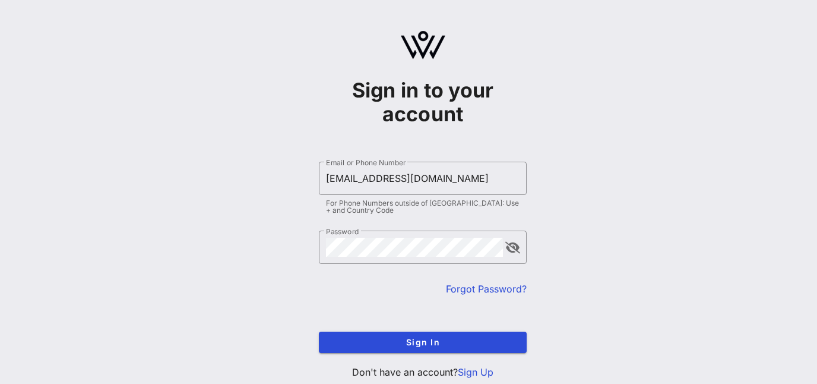  Describe the element at coordinates (366, 162) in the screenshot. I see `label: Email or Phone Number` at that location.